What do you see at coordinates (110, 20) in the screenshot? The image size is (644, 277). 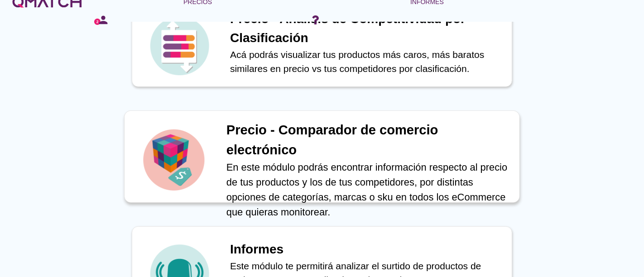 I see `font: persona` at bounding box center [110, 20].